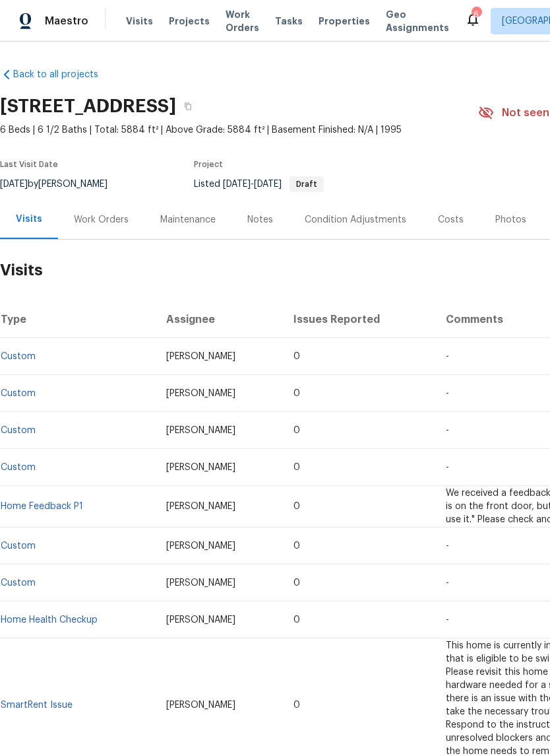 The height and width of the screenshot is (756, 550). Describe the element at coordinates (451, 220) in the screenshot. I see `div: Costs` at that location.